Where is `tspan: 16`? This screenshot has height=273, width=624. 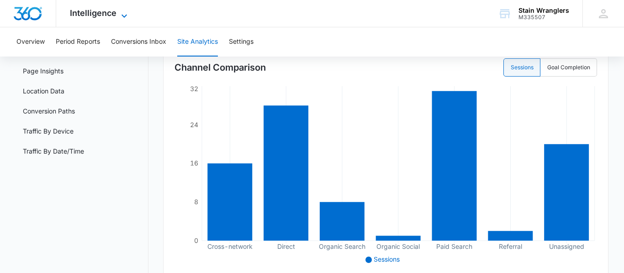 tspan: 16 is located at coordinates (194, 163).